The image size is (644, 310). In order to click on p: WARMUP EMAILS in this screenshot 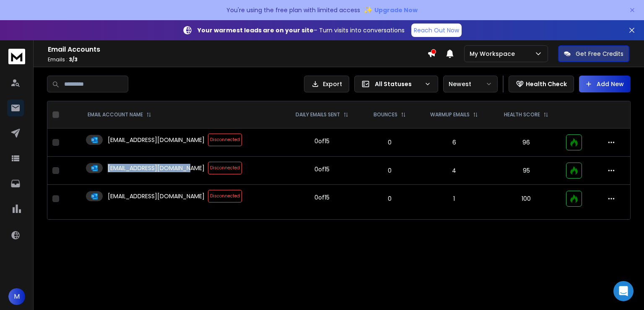, I will do `click(450, 115)`.